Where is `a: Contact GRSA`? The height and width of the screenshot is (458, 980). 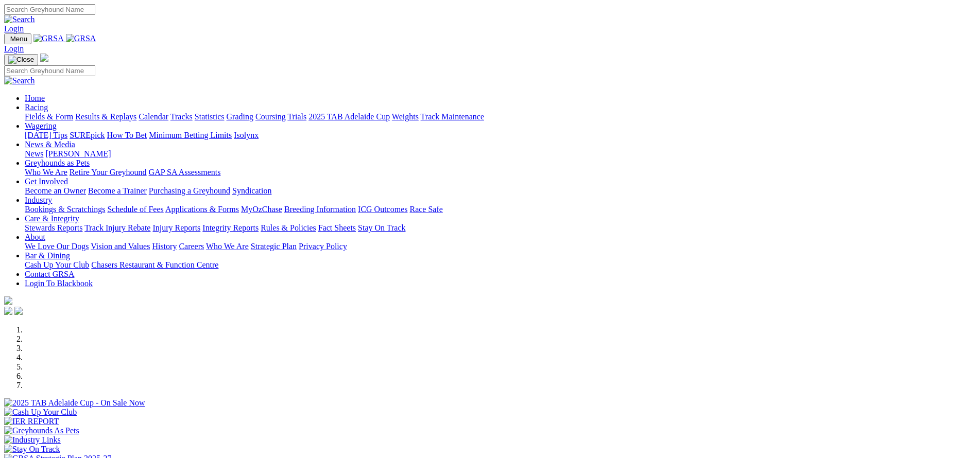 a: Contact GRSA is located at coordinates (50, 274).